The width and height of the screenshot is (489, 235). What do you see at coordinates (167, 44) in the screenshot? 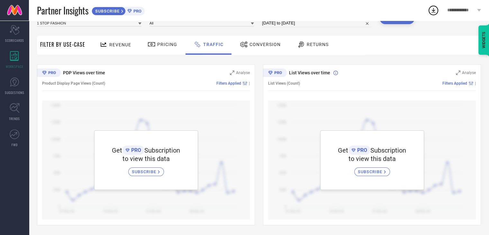
I see `span: Pricing` at bounding box center [167, 44].